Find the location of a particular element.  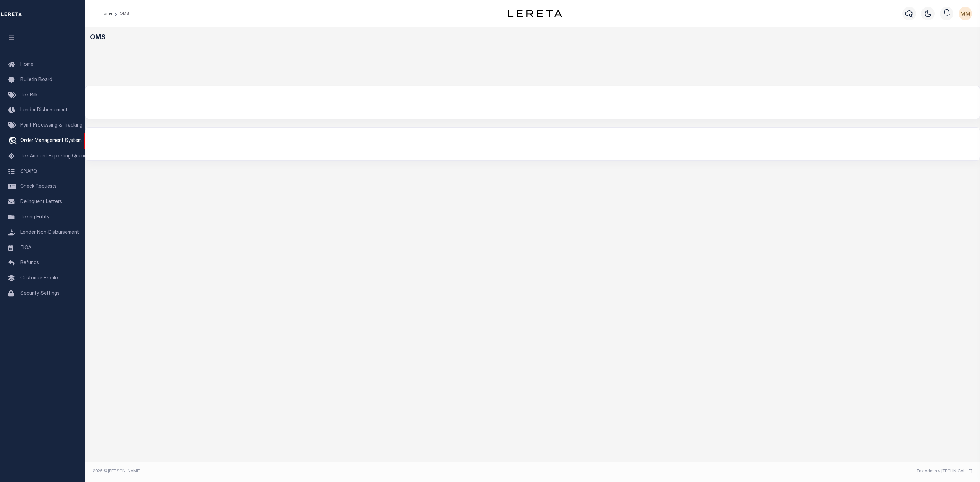

span: SNAPQ is located at coordinates (29, 171).